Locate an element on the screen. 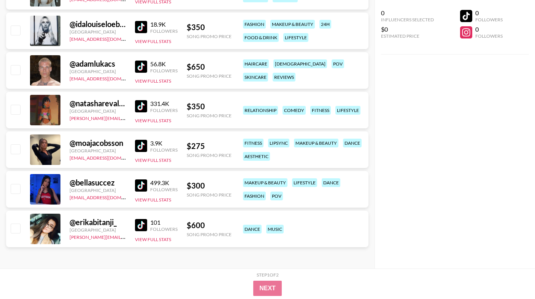  div: comedy is located at coordinates (294, 110).